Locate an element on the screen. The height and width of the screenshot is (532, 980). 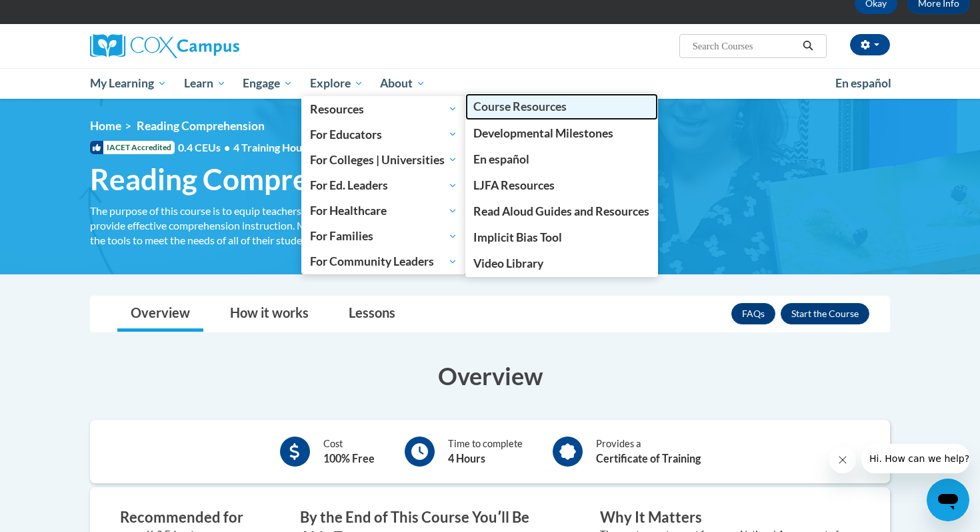
input: Search Courses is located at coordinates (744, 46).